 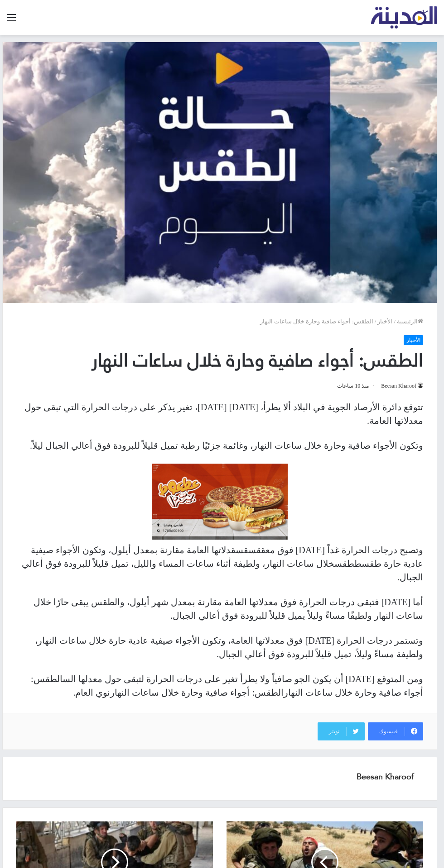 I want to click on h1: الطقس: أجواء صافية وحارة خلال ساعات النهار, so click(x=220, y=360).